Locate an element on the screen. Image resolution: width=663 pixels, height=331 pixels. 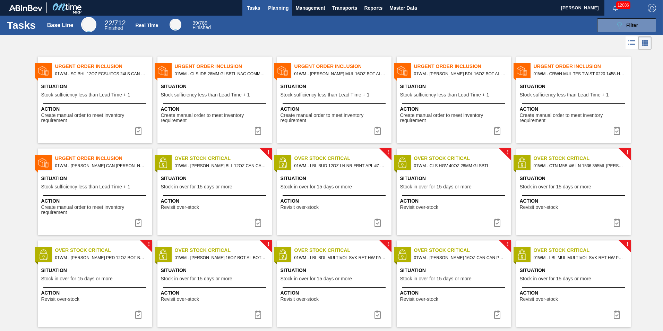
span: 01WM - LBL MUL MULTIVOL SVK RET HW PPS #3 5.0% is located at coordinates (579, 258).